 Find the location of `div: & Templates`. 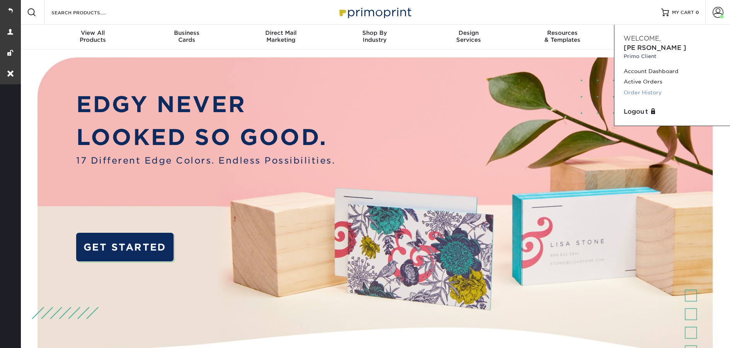

div: & Templates is located at coordinates (562, 36).